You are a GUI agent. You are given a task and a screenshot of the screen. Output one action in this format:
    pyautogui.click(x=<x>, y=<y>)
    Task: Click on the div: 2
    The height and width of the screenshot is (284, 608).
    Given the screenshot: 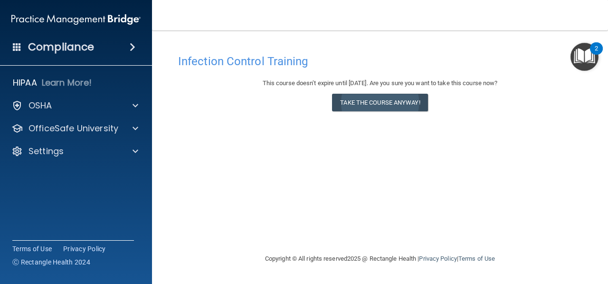 What is the action you would take?
    pyautogui.click(x=596, y=55)
    